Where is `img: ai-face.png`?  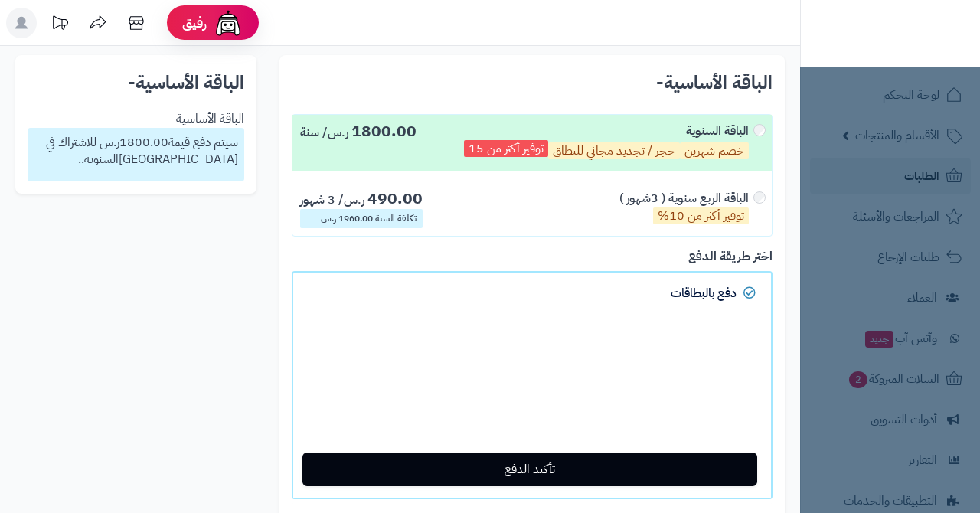 img: ai-face.png is located at coordinates (228, 23).